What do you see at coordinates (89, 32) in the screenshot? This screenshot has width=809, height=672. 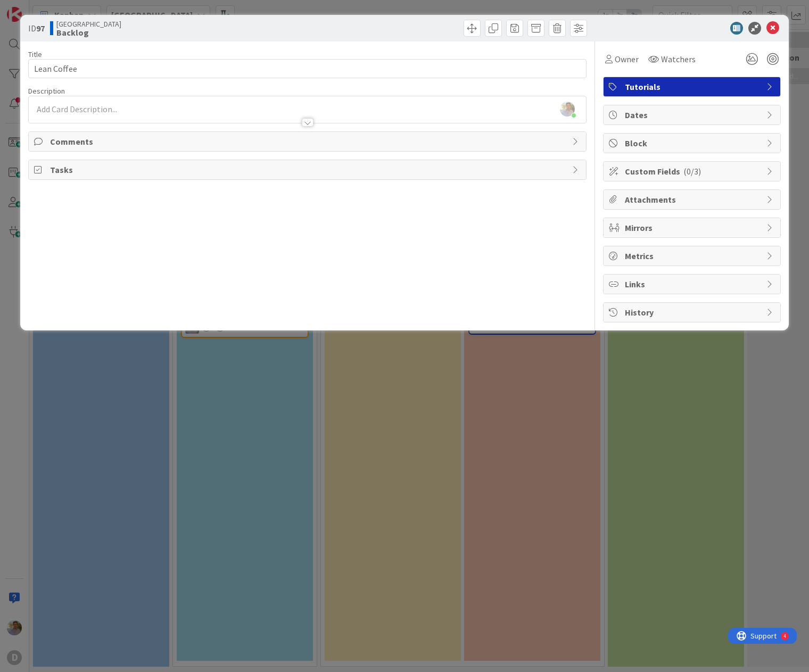 I see `b: Backlog` at bounding box center [89, 32].